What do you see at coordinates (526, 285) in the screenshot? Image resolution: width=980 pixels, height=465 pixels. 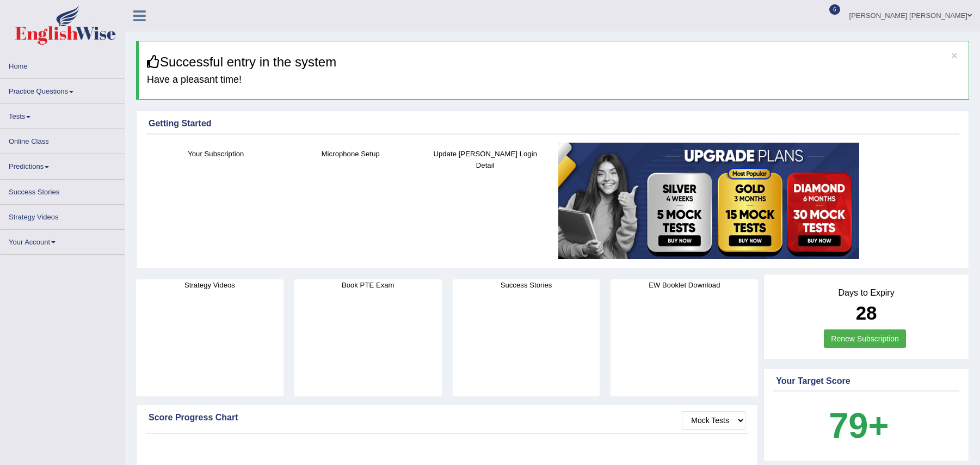 I see `h4: Success Stories` at bounding box center [526, 285].